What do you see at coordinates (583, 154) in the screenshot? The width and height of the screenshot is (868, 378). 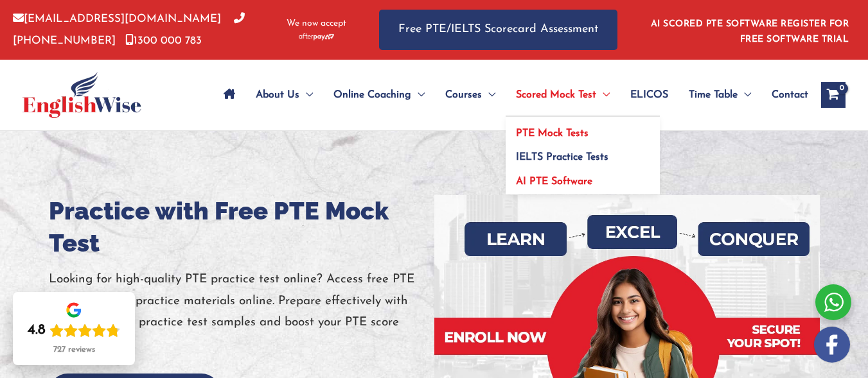 I see `a: IELTS Practice Tests` at bounding box center [583, 154].